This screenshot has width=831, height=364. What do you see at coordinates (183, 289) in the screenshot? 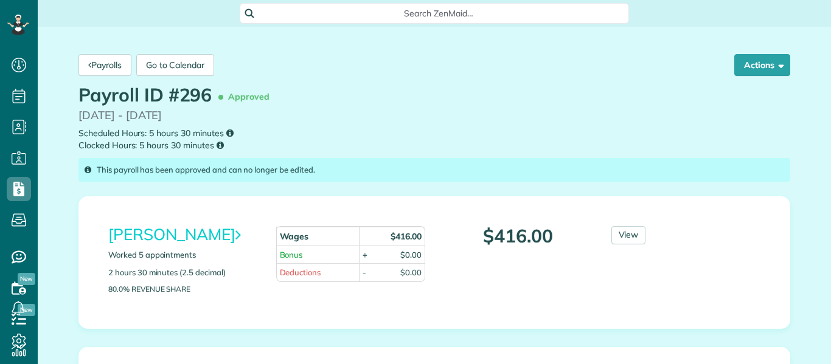
I see `p: 80.0% Revenue Share` at bounding box center [183, 289].